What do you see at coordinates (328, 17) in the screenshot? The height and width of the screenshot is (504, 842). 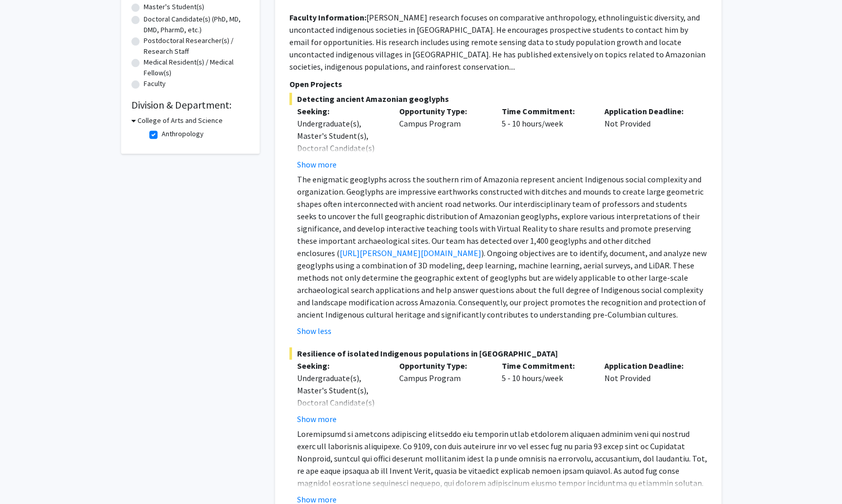 I see `b: Faculty Information:` at bounding box center [328, 17].